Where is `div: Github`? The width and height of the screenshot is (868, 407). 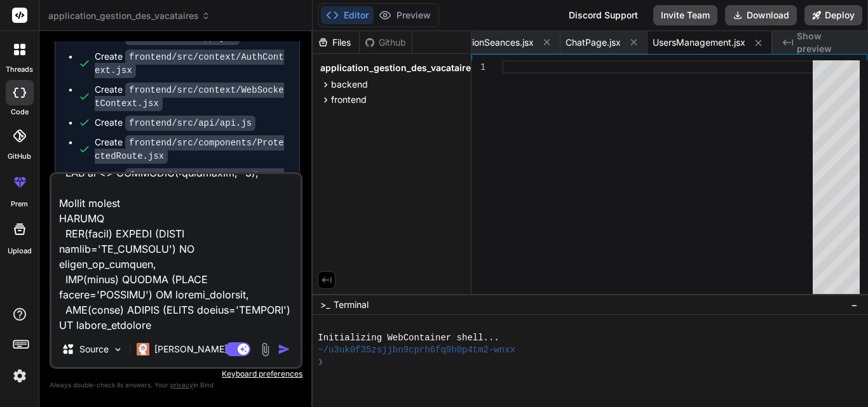 div: Github is located at coordinates (386, 42).